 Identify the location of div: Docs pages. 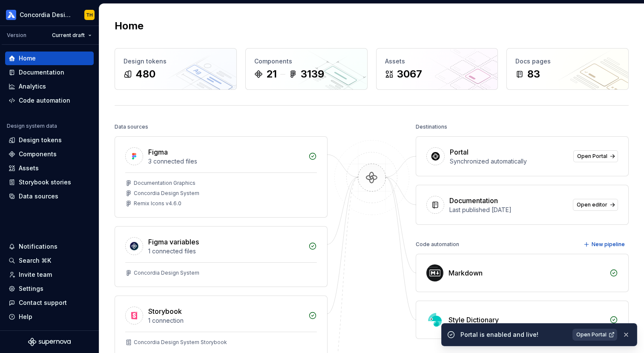
(567, 61).